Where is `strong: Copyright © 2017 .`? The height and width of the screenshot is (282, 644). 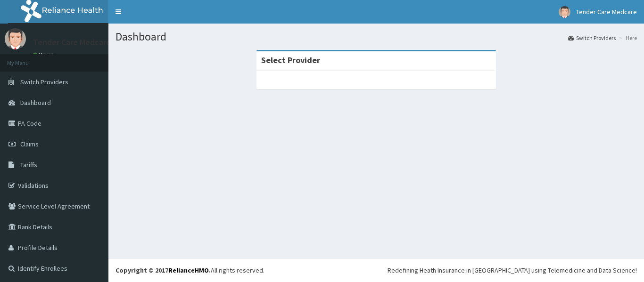
strong: Copyright © 2017 . is located at coordinates (163, 270).